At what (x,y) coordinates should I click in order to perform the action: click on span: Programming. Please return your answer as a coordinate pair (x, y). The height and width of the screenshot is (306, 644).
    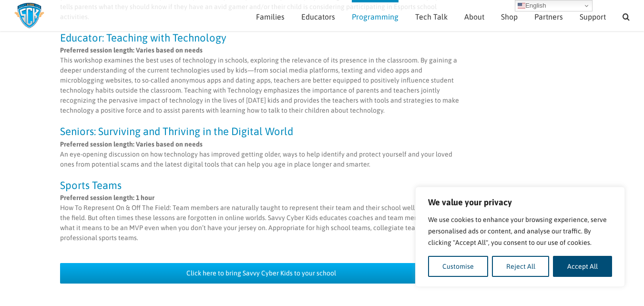
    Looking at the image, I should click on (376, 17).